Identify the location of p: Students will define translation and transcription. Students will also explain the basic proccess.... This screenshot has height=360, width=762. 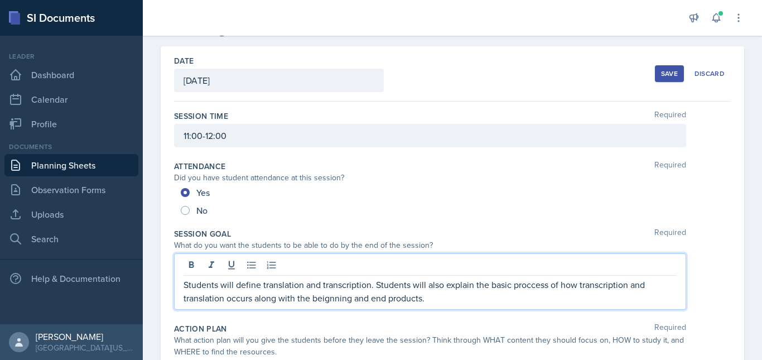
(430, 291).